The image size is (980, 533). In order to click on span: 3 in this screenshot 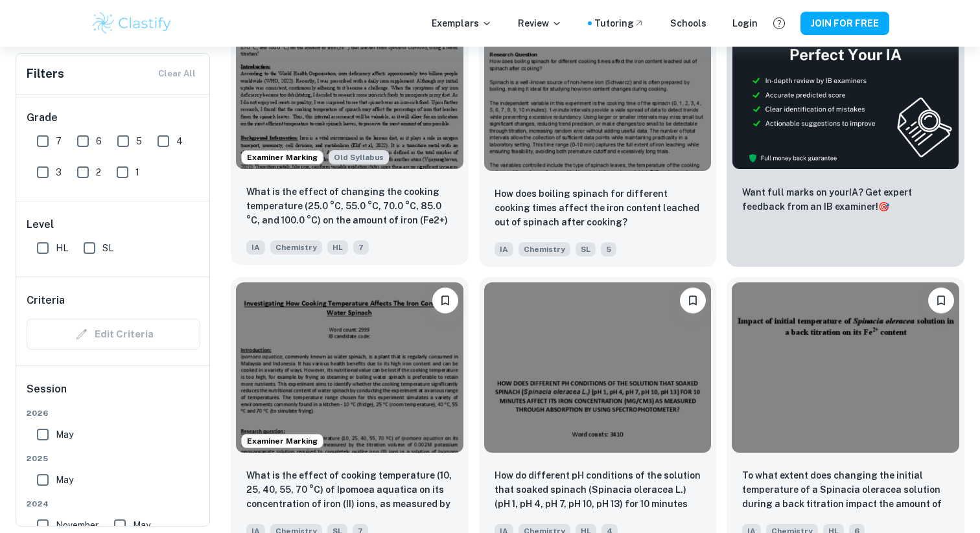, I will do `click(59, 172)`.